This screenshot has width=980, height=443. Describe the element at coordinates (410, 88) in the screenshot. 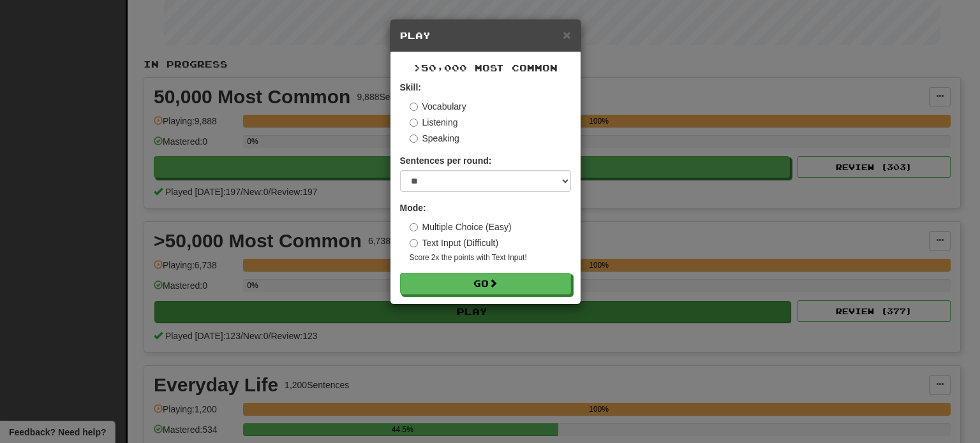

I see `strong: Skill:` at that location.